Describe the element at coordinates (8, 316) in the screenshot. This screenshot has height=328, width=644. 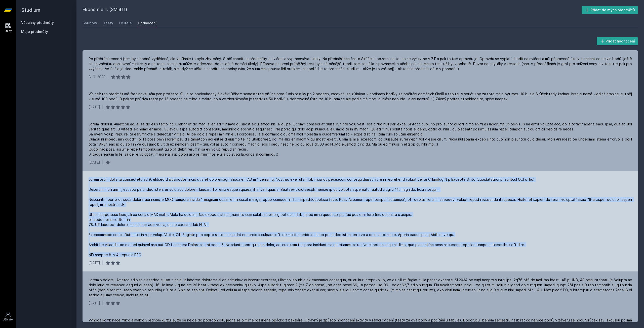
I see `a: Uživatel` at that location.